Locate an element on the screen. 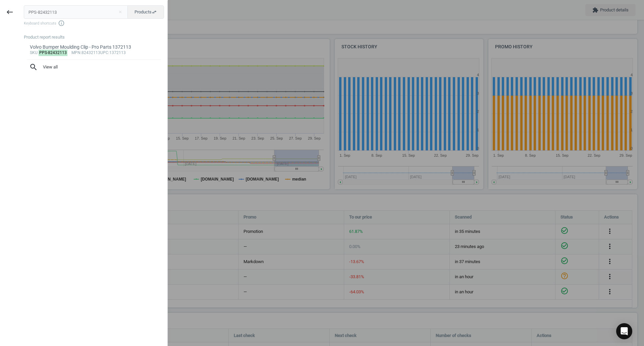  button: keyboard_backspace is located at coordinates (10, 12).